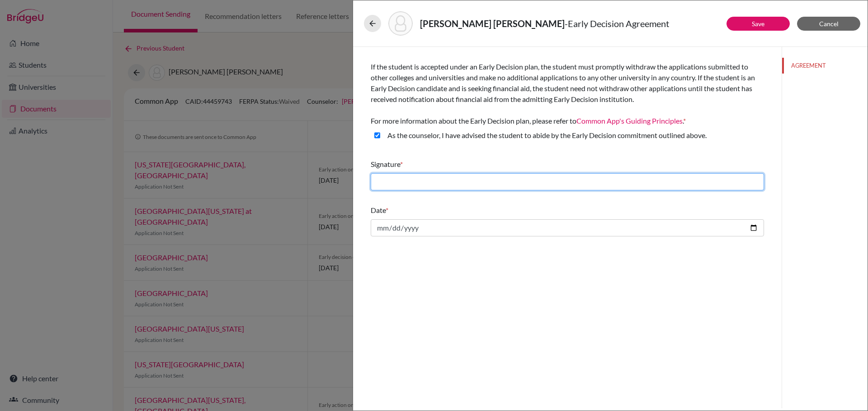 This screenshot has width=868, height=411. Describe the element at coordinates (617, 23) in the screenshot. I see `span: - Early Decision Agreement` at that location.